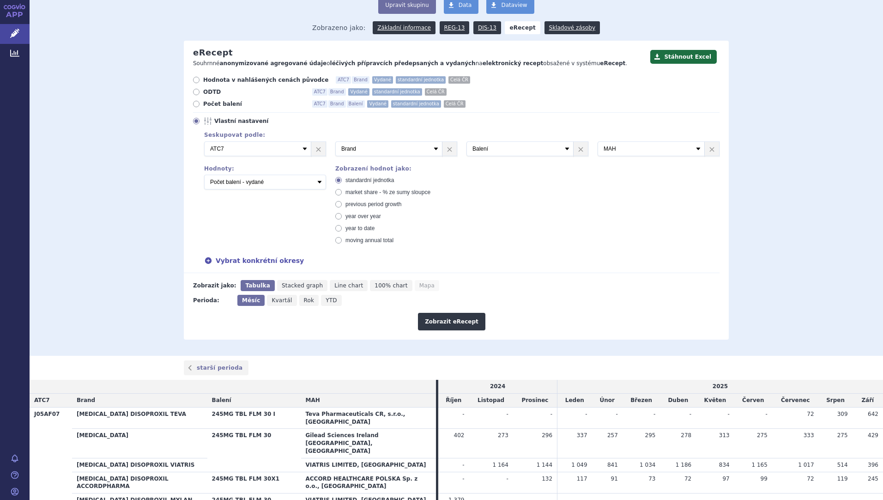 The height and width of the screenshot is (500, 883). Describe the element at coordinates (490, 400) in the screenshot. I see `td: Listopad` at that location.